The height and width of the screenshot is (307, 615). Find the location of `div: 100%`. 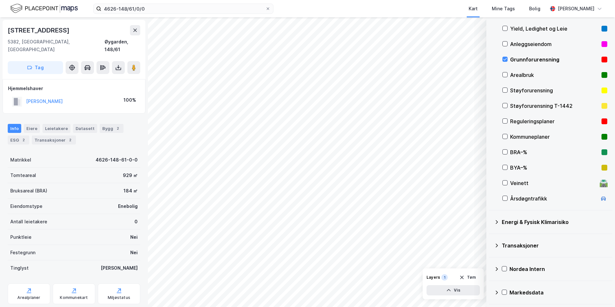

div: 100% is located at coordinates (130, 100).